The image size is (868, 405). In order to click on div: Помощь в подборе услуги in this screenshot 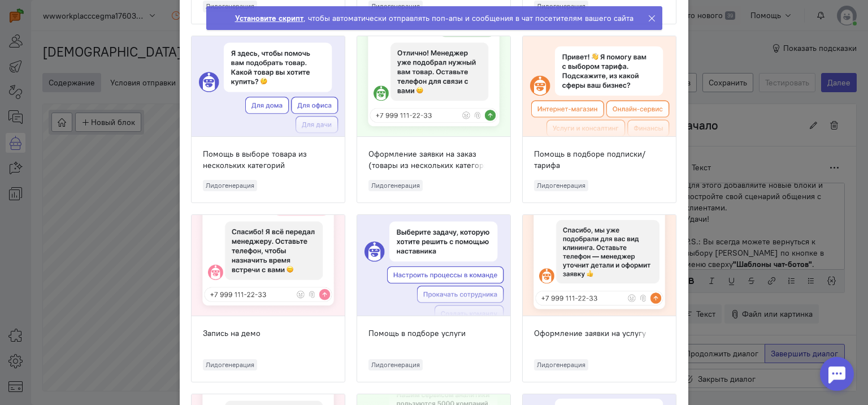, I will do `click(434, 333)`.